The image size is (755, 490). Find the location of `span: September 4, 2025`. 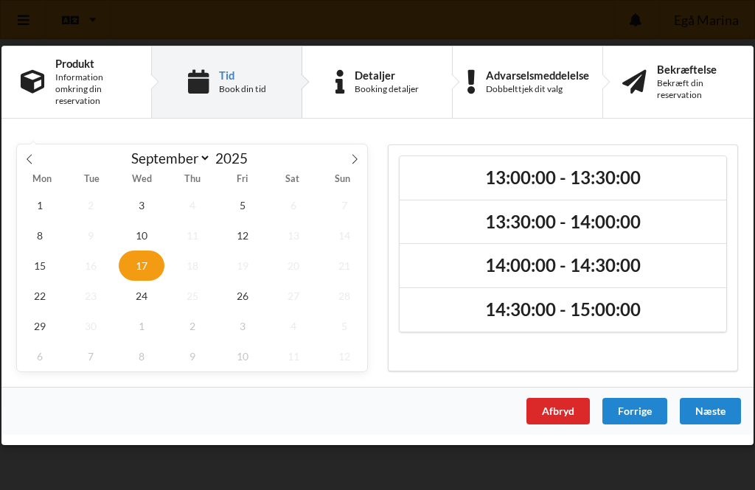

span: September 4, 2025 is located at coordinates (192, 204).